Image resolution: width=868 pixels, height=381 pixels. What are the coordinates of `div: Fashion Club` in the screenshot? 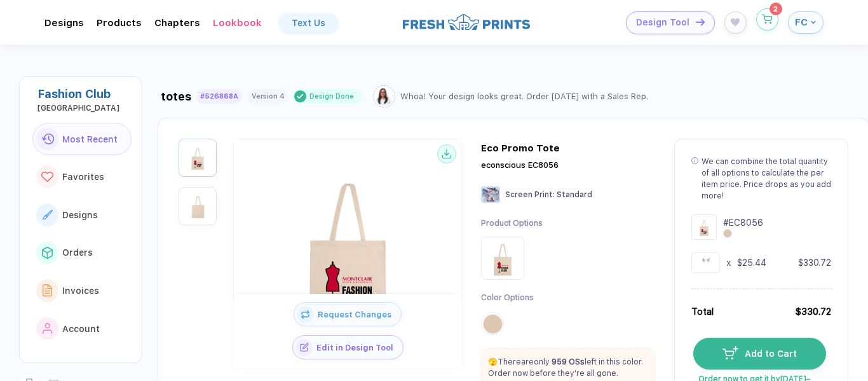 It's located at (84, 93).